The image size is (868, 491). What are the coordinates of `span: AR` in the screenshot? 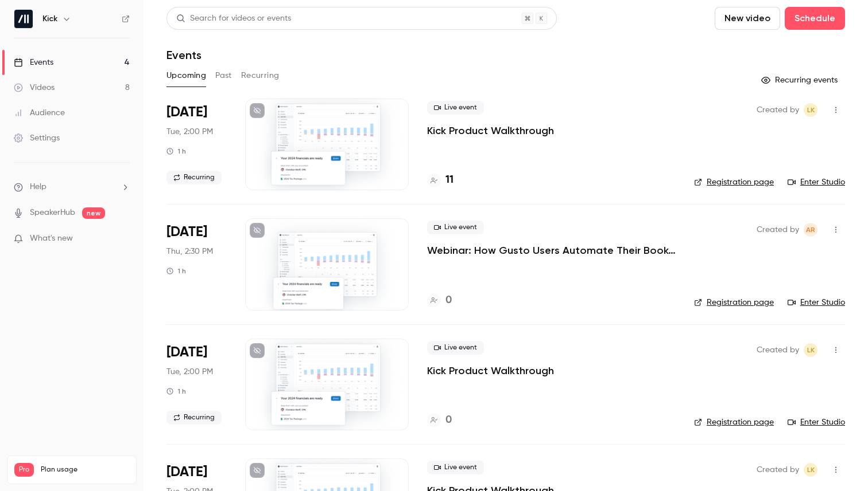 It's located at (811, 230).